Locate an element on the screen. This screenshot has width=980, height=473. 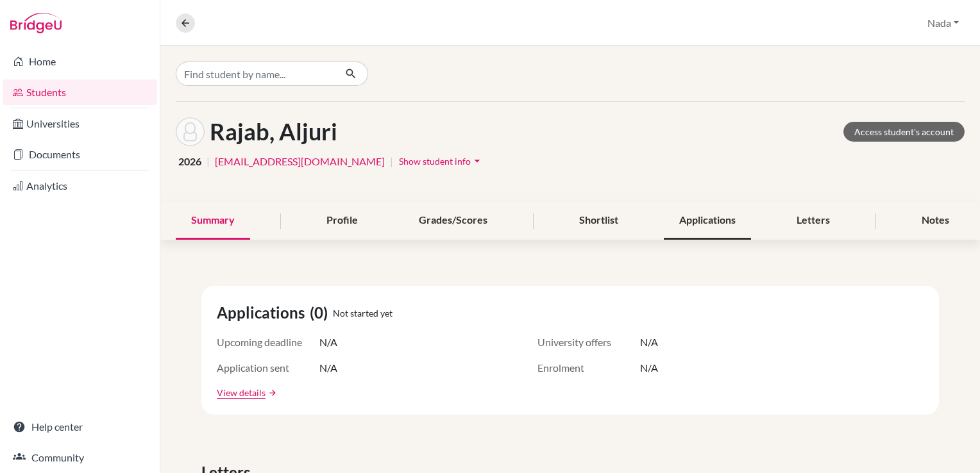
a: Universities is located at coordinates (79, 124).